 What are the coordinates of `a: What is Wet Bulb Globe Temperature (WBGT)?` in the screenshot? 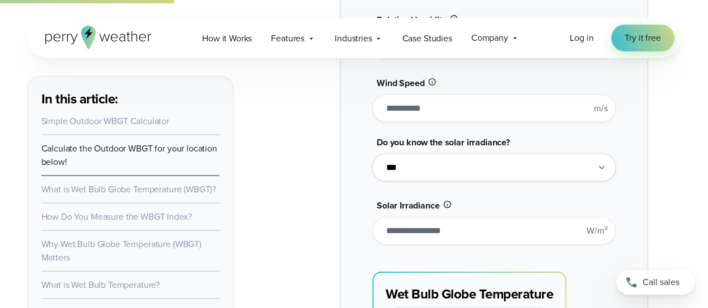 It's located at (129, 189).